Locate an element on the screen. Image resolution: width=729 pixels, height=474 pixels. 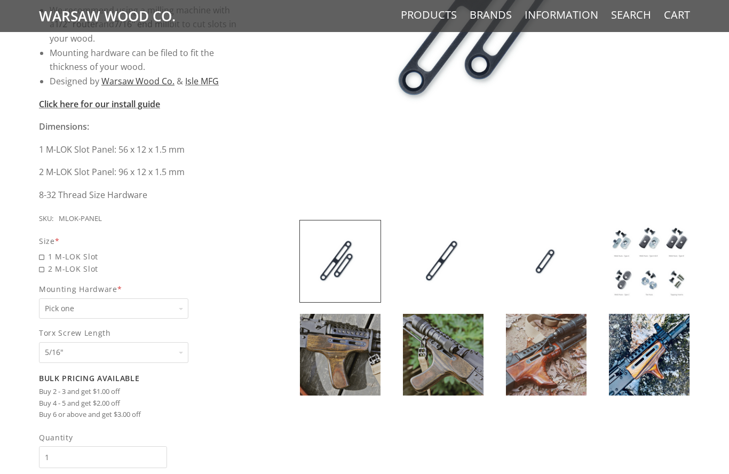
span: Mounting Hardware is located at coordinates (141, 289).